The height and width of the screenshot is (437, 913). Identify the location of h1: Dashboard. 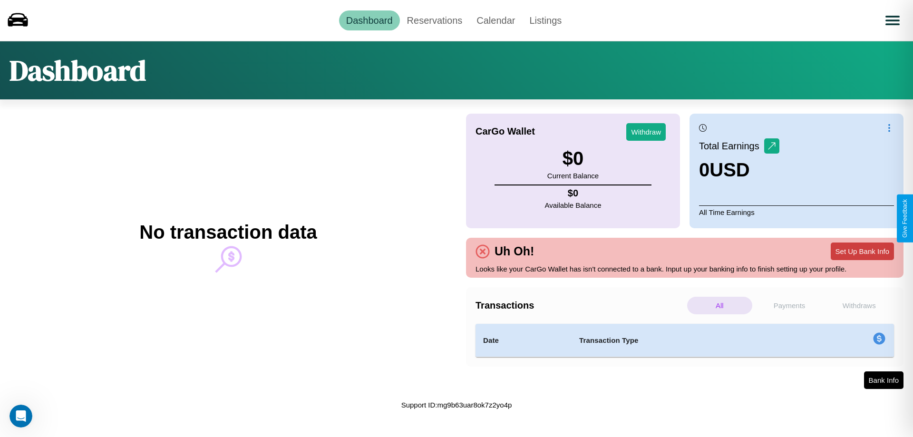
(78, 70).